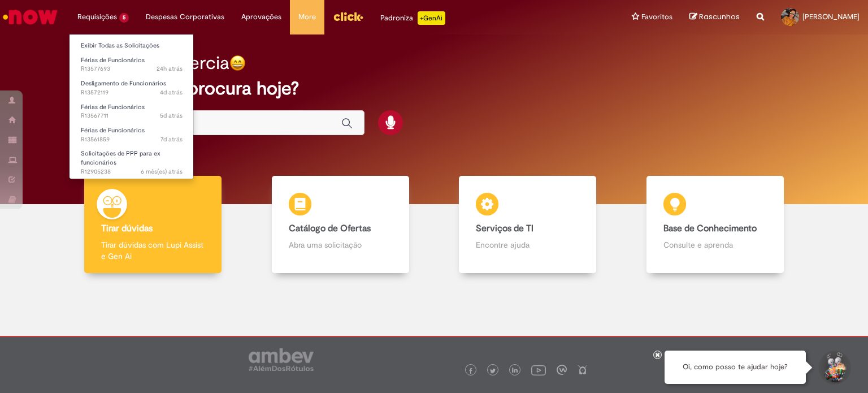 This screenshot has width=868, height=393. Describe the element at coordinates (307, 17) in the screenshot. I see `span: More` at that location.